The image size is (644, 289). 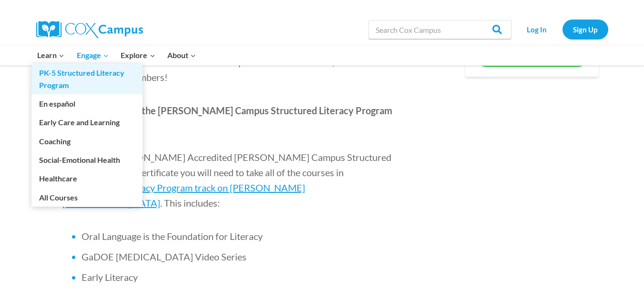 What do you see at coordinates (440, 30) in the screenshot?
I see `input: Search Cox Campus` at bounding box center [440, 30].